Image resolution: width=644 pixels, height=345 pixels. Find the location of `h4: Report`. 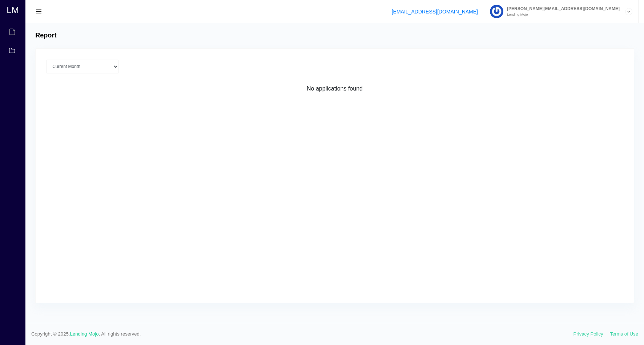

h4: Report is located at coordinates (46, 36).